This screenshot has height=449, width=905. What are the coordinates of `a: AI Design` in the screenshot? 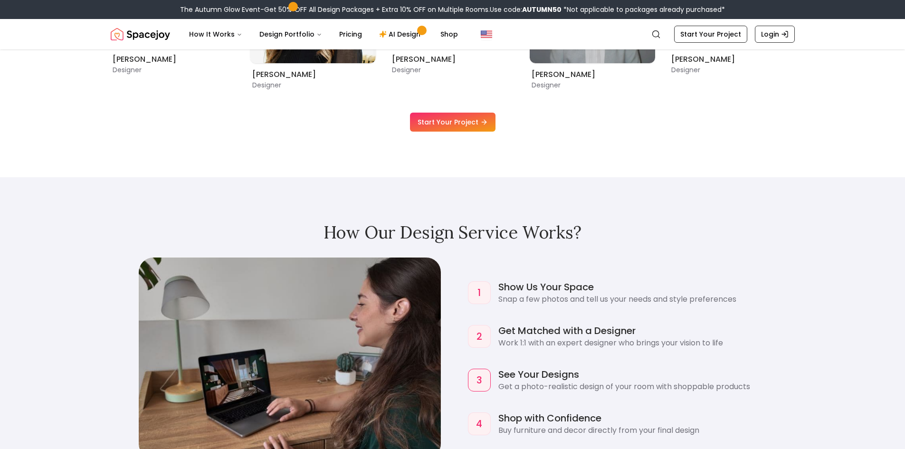 It's located at (401, 34).